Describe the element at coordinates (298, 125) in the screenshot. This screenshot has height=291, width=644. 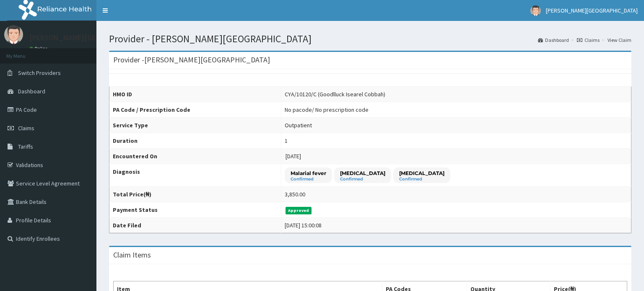
I see `div: Outpatient` at that location.